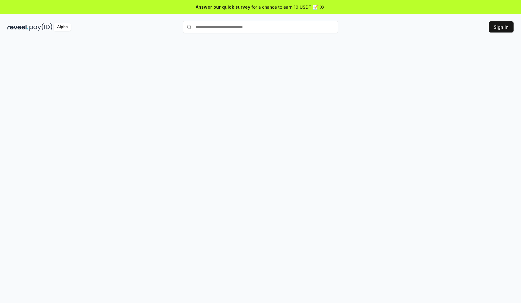 The height and width of the screenshot is (303, 521). I want to click on button: Sign In, so click(501, 27).